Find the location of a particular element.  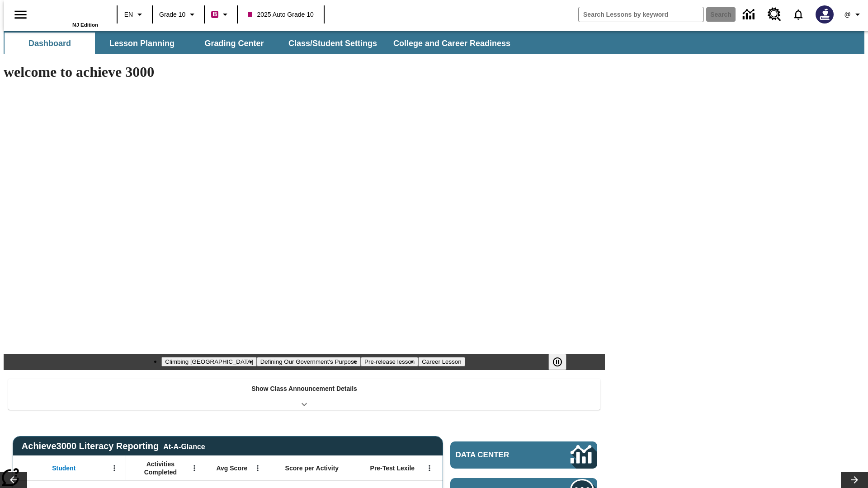

p: Show Class Announcement Details is located at coordinates (304, 389).